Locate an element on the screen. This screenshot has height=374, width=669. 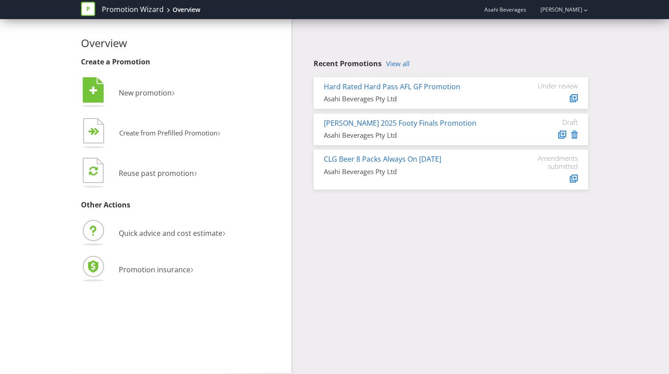
a: View all is located at coordinates (398, 64).